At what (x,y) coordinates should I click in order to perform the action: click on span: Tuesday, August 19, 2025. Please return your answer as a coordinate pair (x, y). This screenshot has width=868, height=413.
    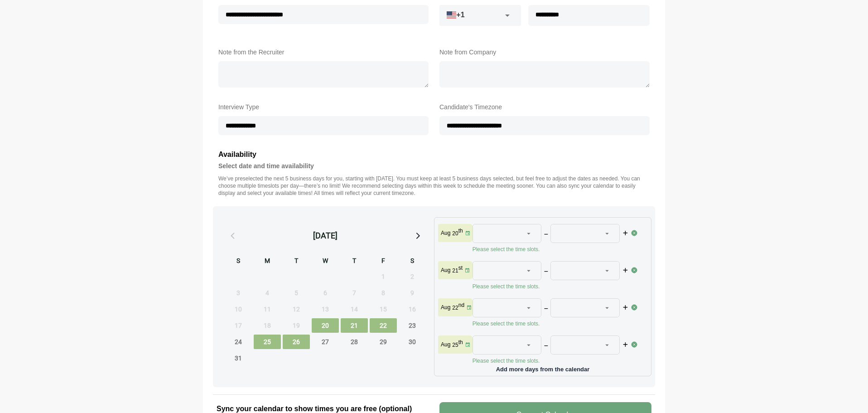
    Looking at the image, I should click on (296, 326).